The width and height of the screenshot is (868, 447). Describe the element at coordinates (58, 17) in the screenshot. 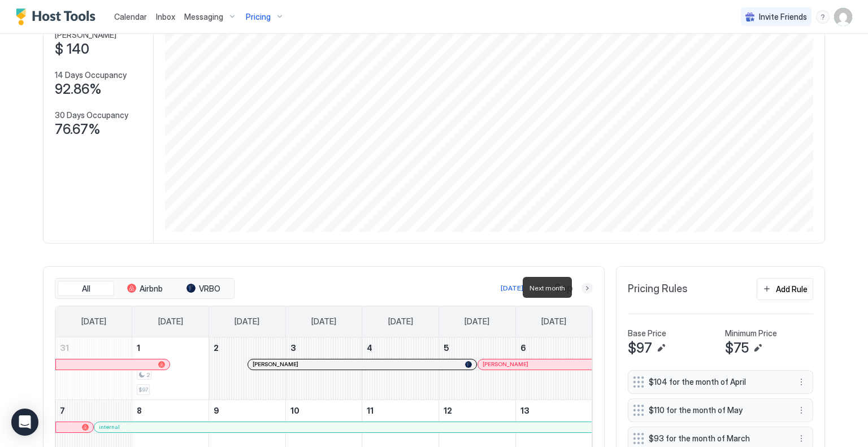

I see `div: Host Tools Logo` at that location.